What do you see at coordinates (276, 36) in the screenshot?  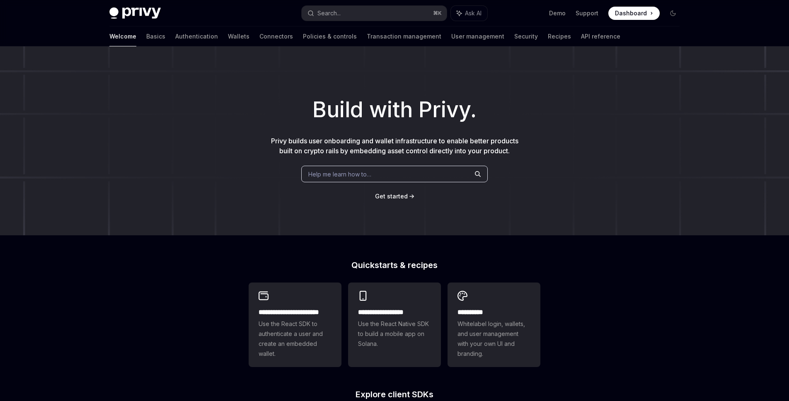 I see `a: Connectors` at bounding box center [276, 36].